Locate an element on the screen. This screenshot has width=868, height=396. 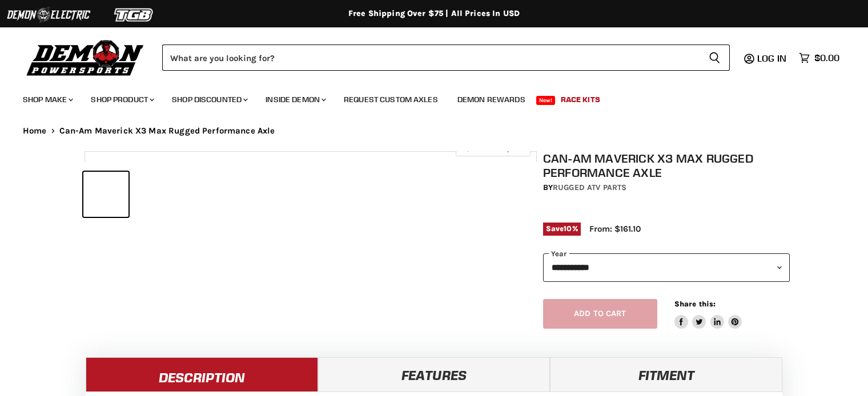
span: From: $161.10 is located at coordinates (615, 229).